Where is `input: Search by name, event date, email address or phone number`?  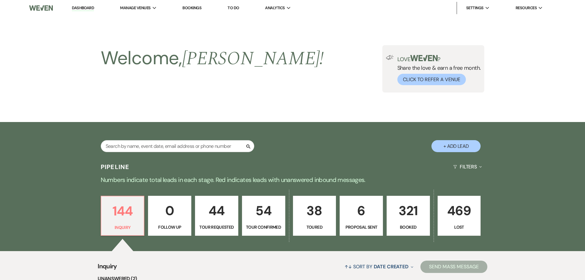
input: Search by name, event date, email address or phone number is located at coordinates (177, 146).